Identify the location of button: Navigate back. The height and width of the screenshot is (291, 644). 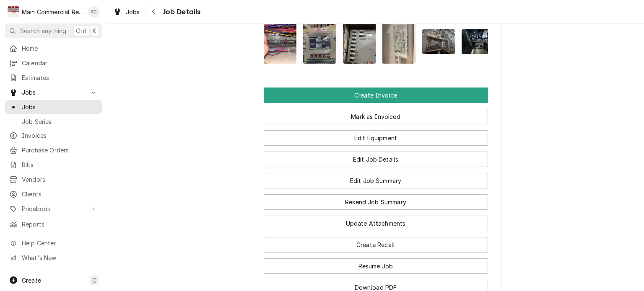
(154, 12).